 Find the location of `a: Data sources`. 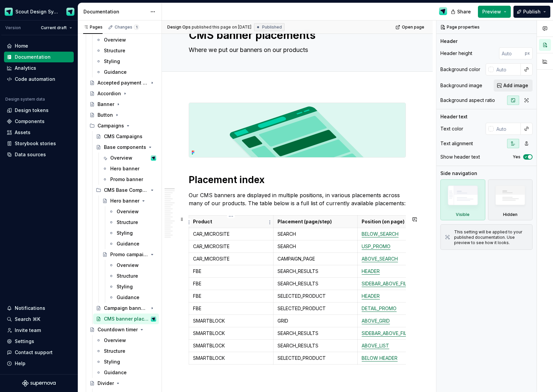

a: Data sources is located at coordinates (39, 154).